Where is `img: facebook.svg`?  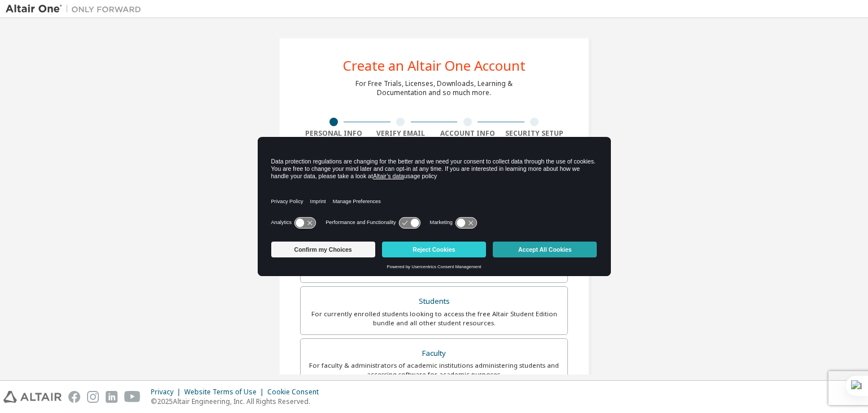 img: facebook.svg is located at coordinates (74, 397).